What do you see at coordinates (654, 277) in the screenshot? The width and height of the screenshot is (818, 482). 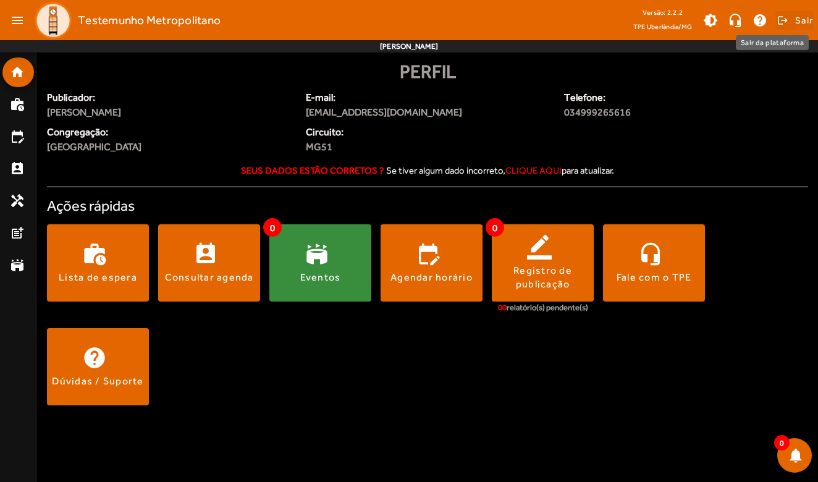 I see `div: Fale com o TPE` at bounding box center [654, 277].